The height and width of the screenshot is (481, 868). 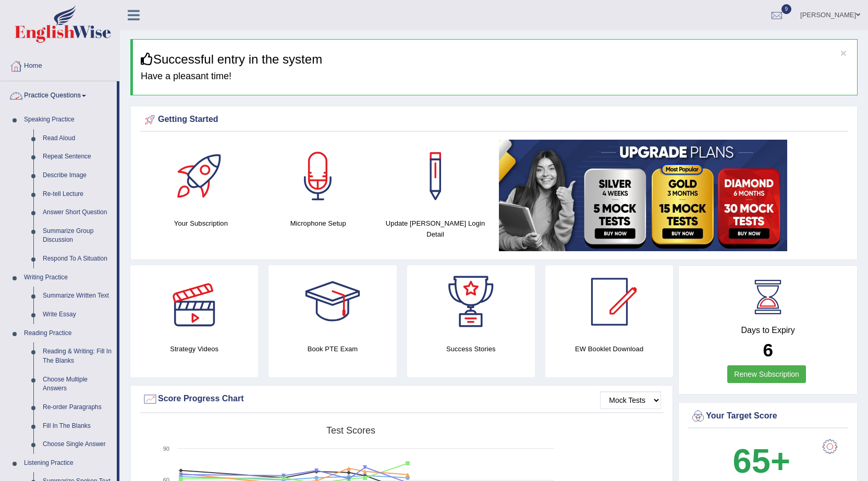 I want to click on text: 90, so click(x=166, y=449).